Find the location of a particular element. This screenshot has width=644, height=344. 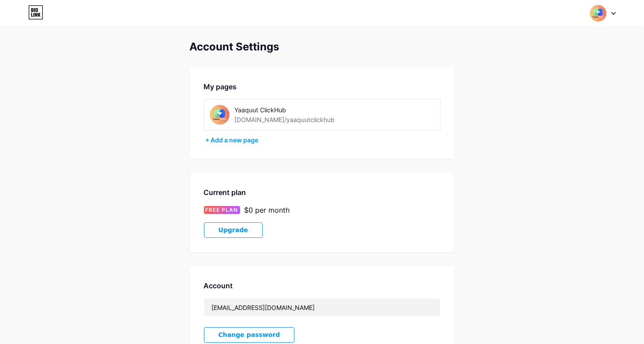

button: Upgrade is located at coordinates (233, 229).